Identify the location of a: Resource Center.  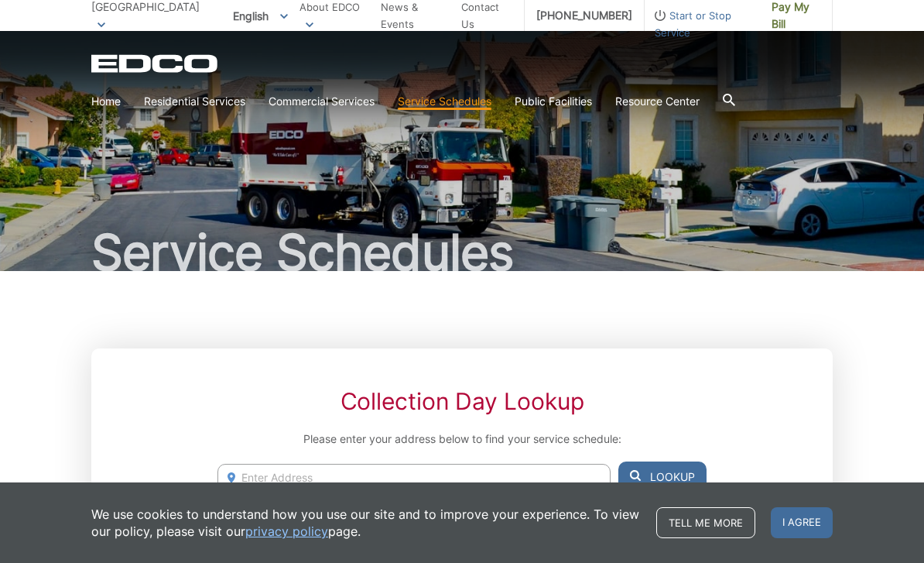
(657, 101).